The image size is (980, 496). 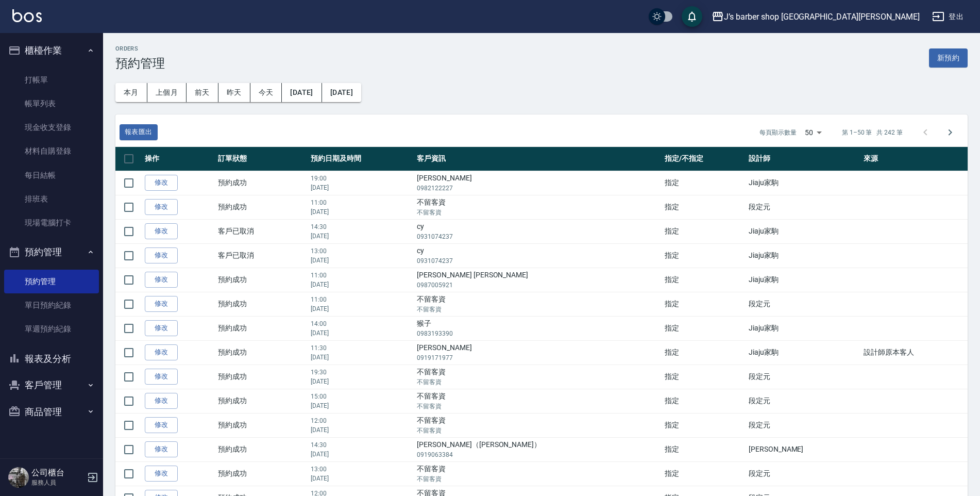 I want to click on button: save, so click(x=692, y=16).